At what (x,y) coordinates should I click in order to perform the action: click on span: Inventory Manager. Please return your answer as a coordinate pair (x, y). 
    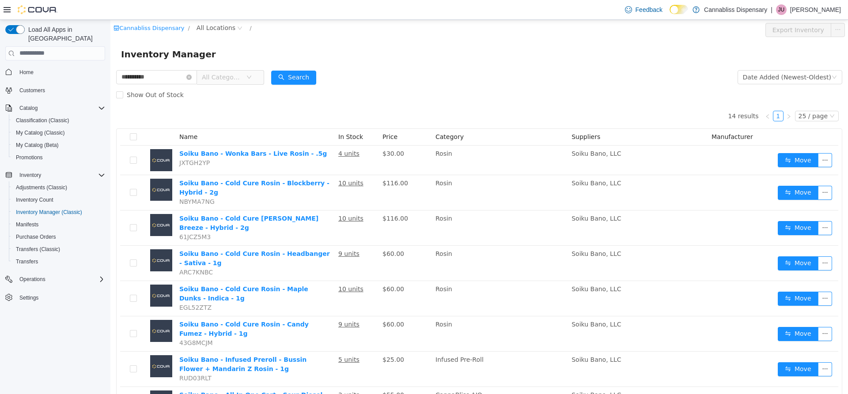
    Looking at the image, I should click on (61, 34).